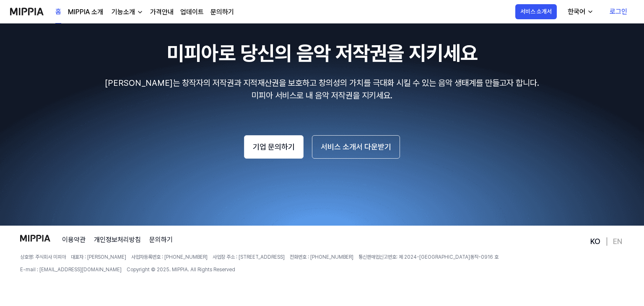 The height and width of the screenshot is (306, 644). I want to click on a: KO, so click(595, 242).